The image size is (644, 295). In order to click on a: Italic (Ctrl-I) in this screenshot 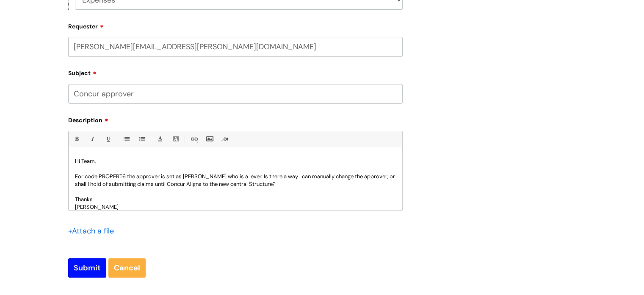, I will do `click(92, 139)`.